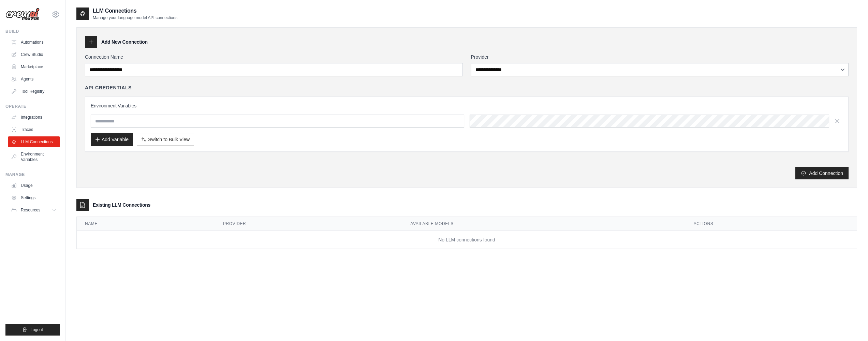  Describe the element at coordinates (37, 330) in the screenshot. I see `span: Logout` at that location.